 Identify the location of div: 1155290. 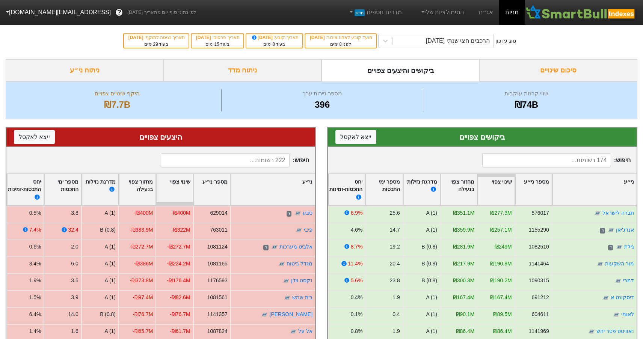
(539, 230).